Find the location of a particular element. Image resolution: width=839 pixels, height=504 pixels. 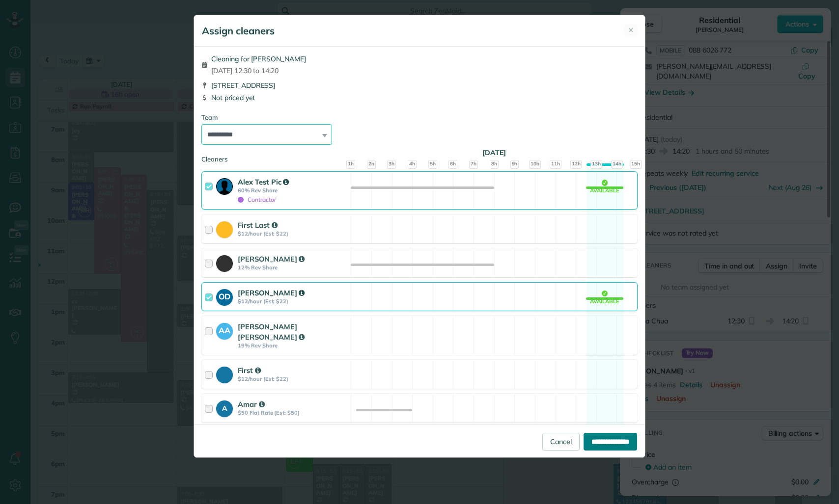

strong: Alex Test Pic is located at coordinates (263, 181).